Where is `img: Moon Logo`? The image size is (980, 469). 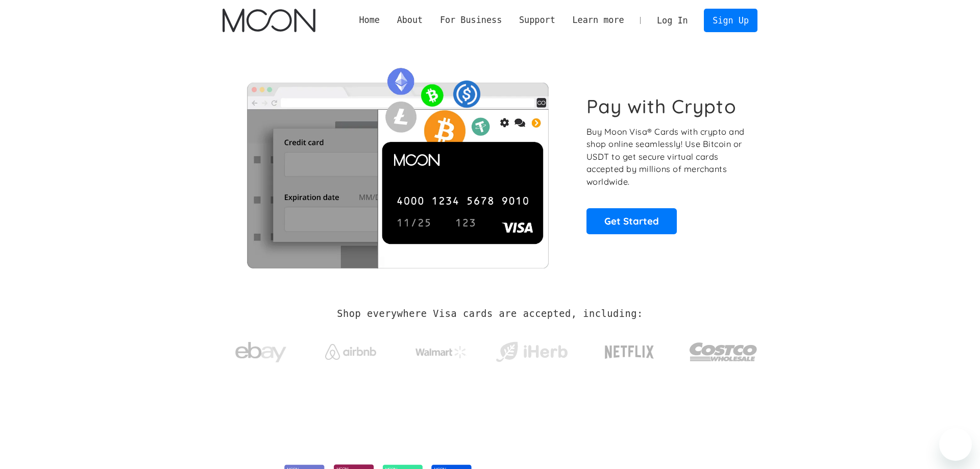
img: Moon Logo is located at coordinates (269, 21).